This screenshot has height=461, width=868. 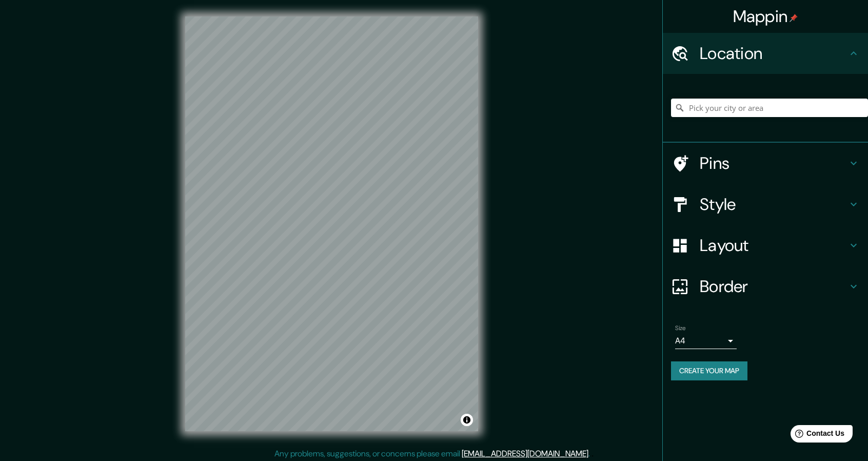 What do you see at coordinates (765, 204) in the screenshot?
I see `div: Style` at bounding box center [765, 204].